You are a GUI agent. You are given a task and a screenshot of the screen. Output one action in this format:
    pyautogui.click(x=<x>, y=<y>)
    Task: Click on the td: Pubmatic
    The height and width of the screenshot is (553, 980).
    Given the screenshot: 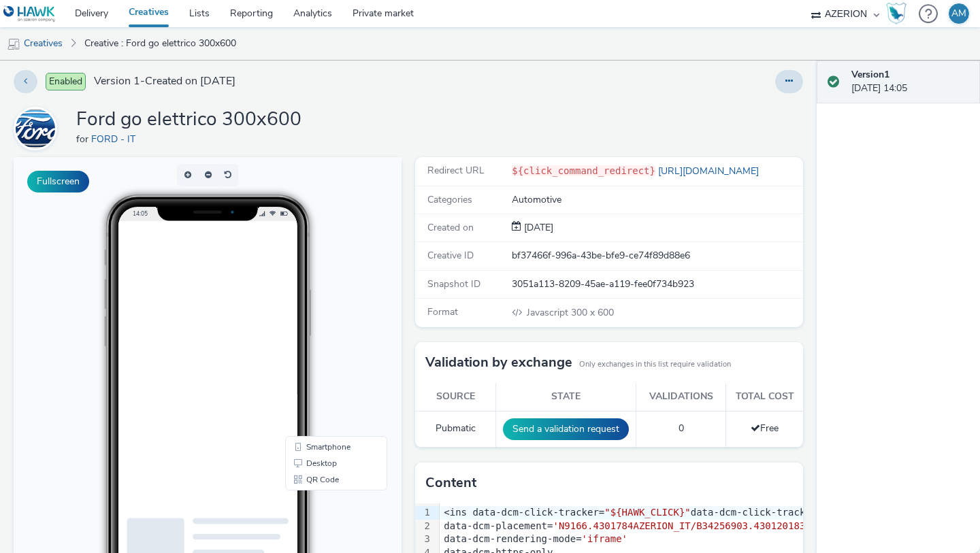 What is the action you would take?
    pyautogui.click(x=455, y=429)
    